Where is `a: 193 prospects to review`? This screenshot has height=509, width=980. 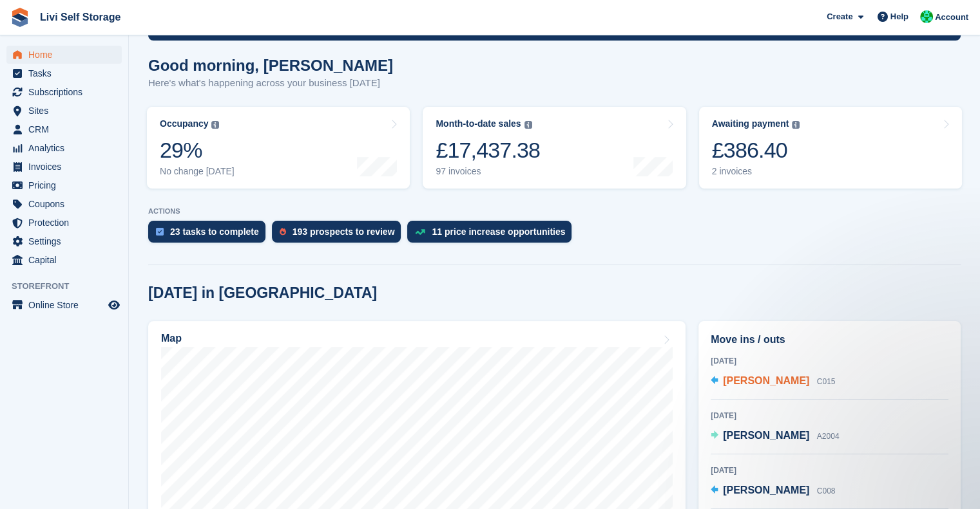
a: 193 prospects to review is located at coordinates (339, 235).